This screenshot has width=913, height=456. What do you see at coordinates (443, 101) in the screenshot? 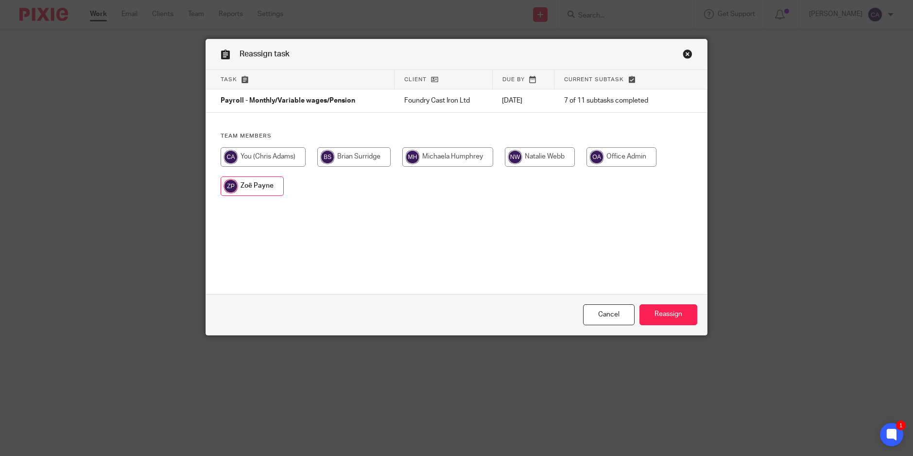
I see `p: Foundry Cast Iron Ltd` at bounding box center [443, 101].